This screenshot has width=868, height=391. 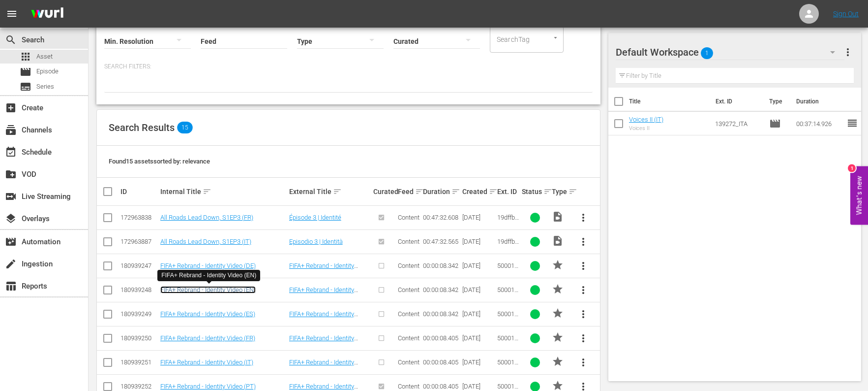 I want to click on span: Found 15 assets sorted by: relevance, so click(x=159, y=161).